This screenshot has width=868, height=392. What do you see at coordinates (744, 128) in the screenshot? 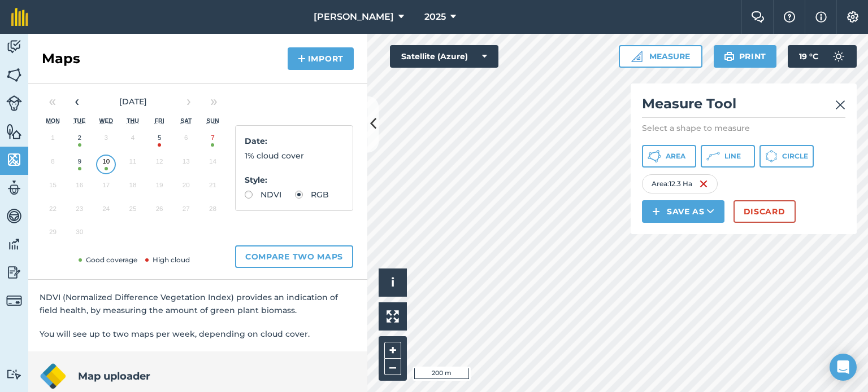
I see `p: Select a shape to measure` at bounding box center [744, 128].